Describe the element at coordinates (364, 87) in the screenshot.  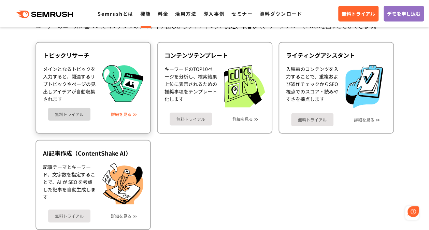
I see `img: ライティングアシスタント` at that location.